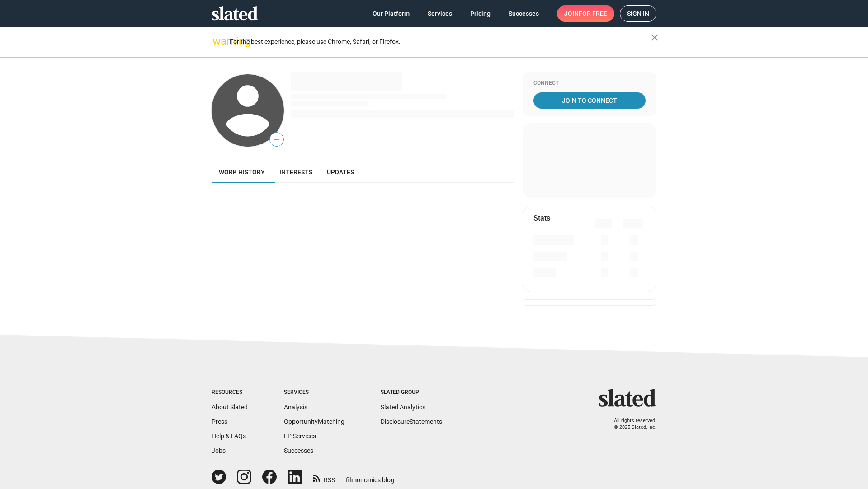 The height and width of the screenshot is (489, 868). Describe the element at coordinates (324, 477) in the screenshot. I see `a: RSS` at that location.